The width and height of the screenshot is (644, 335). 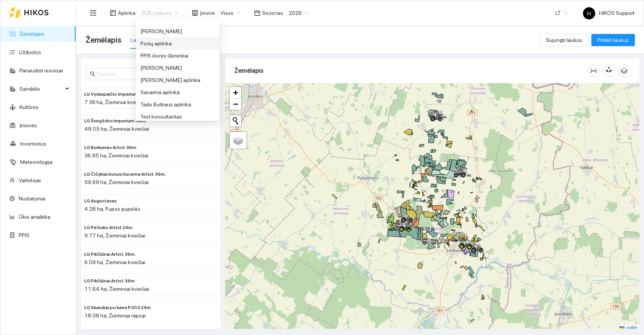 I want to click on div: Paulius, so click(x=177, y=31).